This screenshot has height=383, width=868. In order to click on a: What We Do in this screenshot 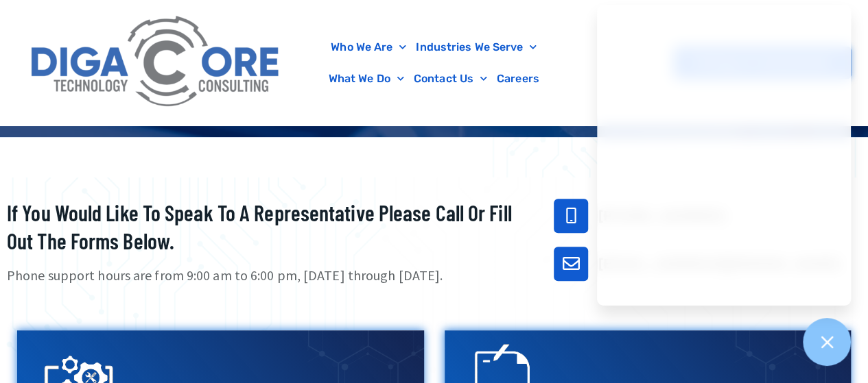, I will do `click(367, 79)`.